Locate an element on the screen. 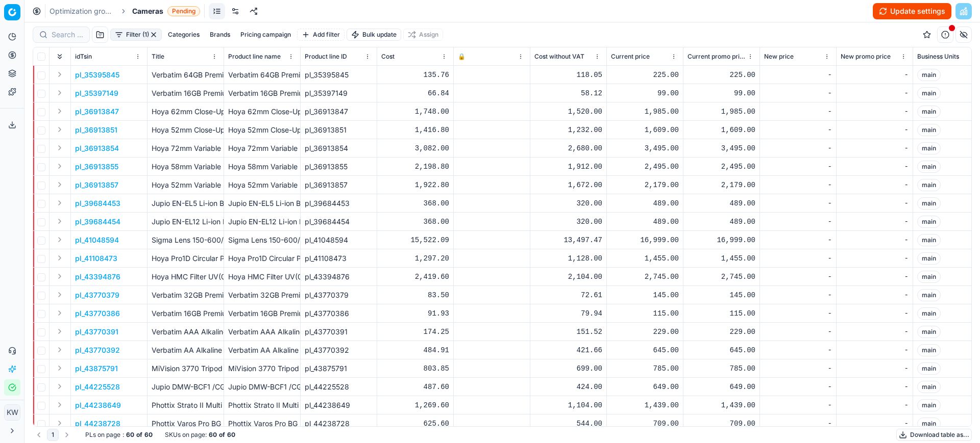 The image size is (980, 443). button: 1 is located at coordinates (53, 435).